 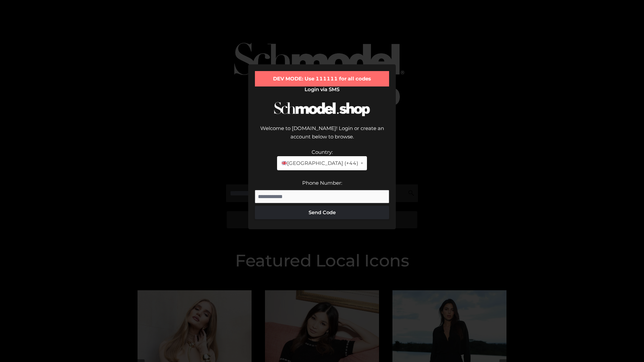 What do you see at coordinates (322, 213) in the screenshot?
I see `button: Send Code` at bounding box center [322, 213].